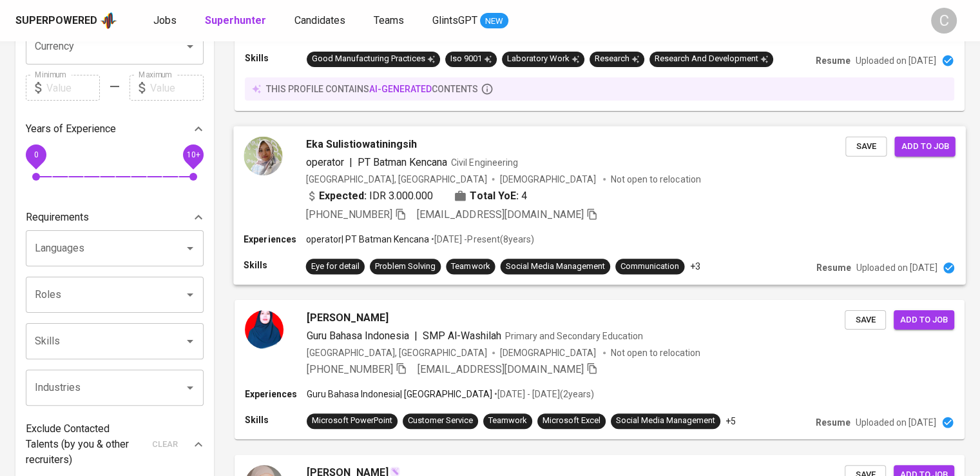  Describe the element at coordinates (352, 421) in the screenshot. I see `div: Microsoft PowerPoint` at that location.